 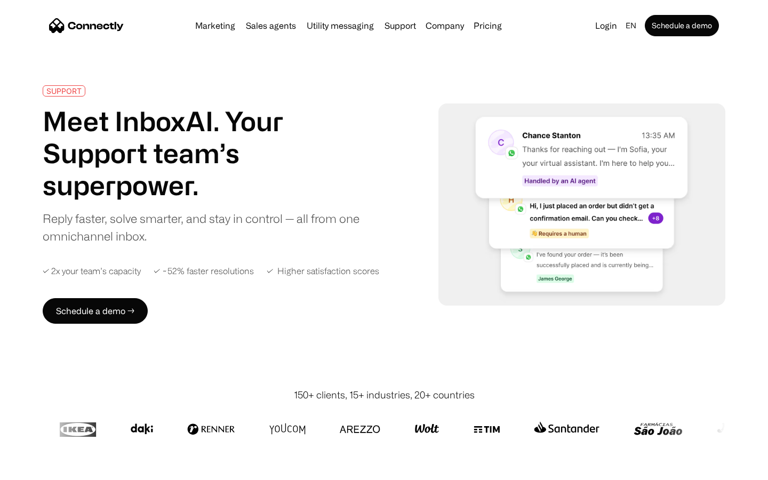 I want to click on div: ✓ ~52% faster resolutions, so click(x=204, y=271).